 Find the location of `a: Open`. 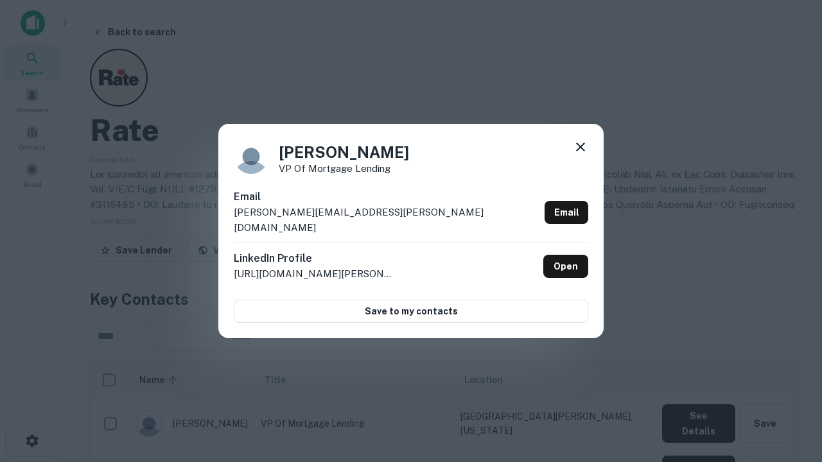

a: Open is located at coordinates (566, 266).